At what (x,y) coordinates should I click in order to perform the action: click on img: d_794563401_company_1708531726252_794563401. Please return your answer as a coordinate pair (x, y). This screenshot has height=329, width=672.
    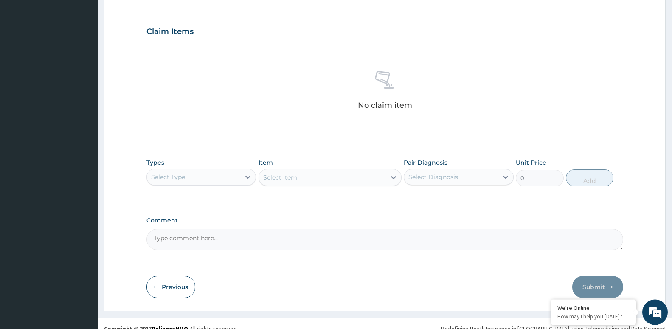
    Looking at the image, I should click on (25, 53).